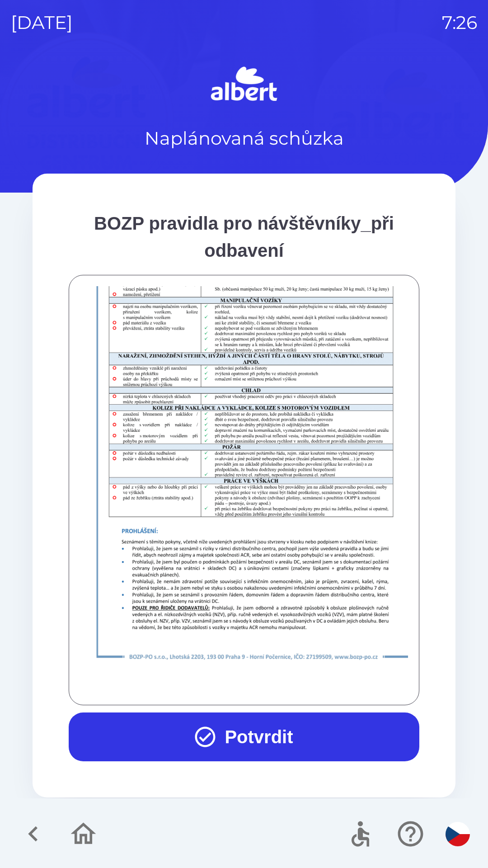 This screenshot has height=868, width=488. Describe the element at coordinates (244, 737) in the screenshot. I see `button: Potvrdit` at that location.